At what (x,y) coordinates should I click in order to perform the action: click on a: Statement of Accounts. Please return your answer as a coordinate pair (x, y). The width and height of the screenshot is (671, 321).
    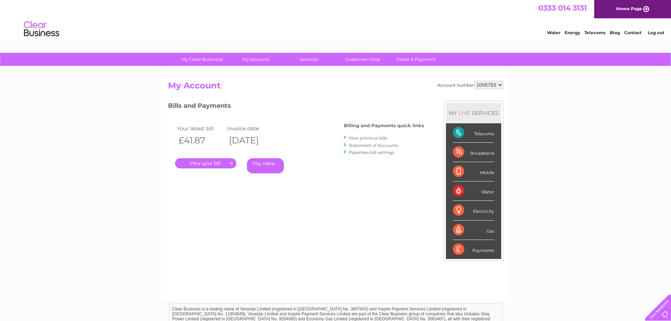
    Looking at the image, I should click on (374, 145).